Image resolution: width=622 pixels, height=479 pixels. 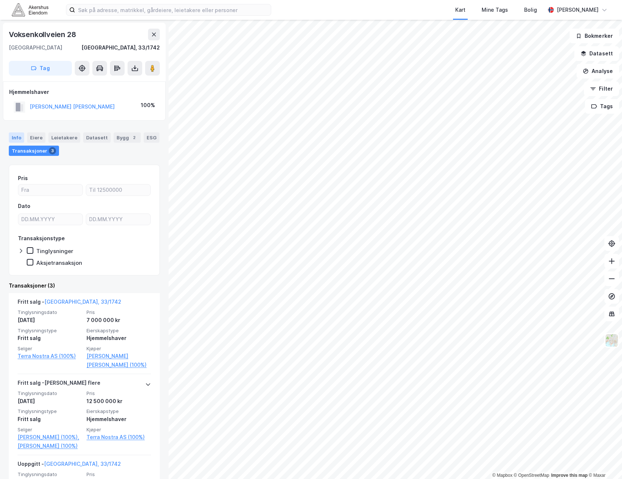 I want to click on div: ESG, so click(x=151, y=138).